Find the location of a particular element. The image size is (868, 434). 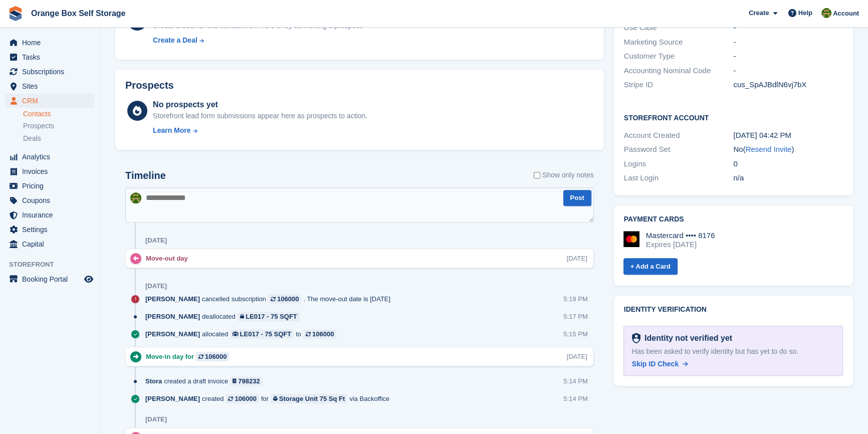

span: Create is located at coordinates (759, 13).